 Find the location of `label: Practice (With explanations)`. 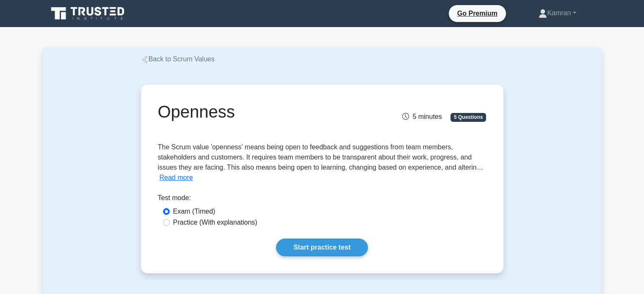

label: Practice (With explanations) is located at coordinates (215, 222).